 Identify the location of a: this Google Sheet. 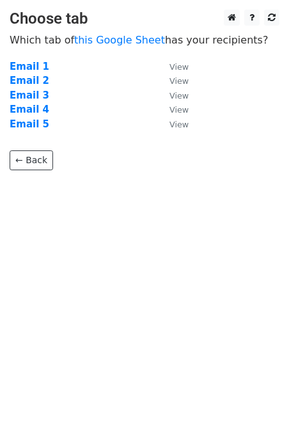
(120, 40).